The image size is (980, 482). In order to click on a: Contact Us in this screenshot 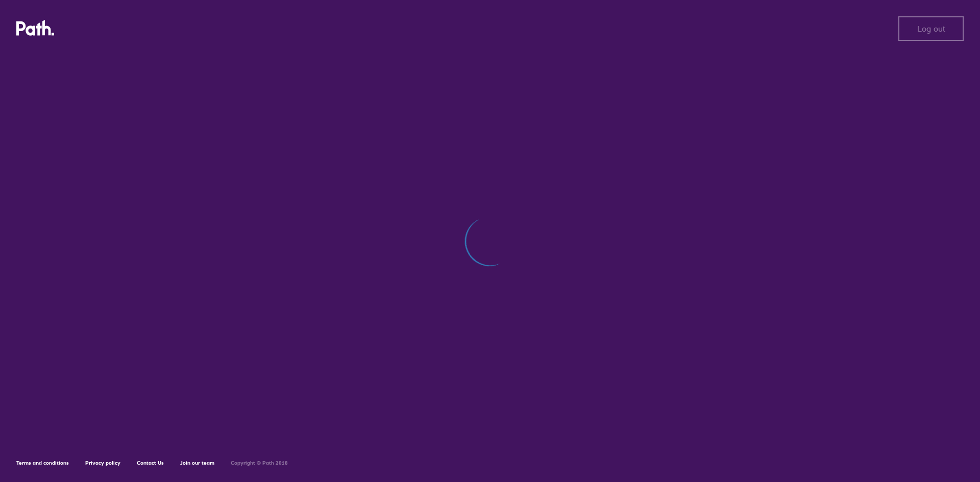, I will do `click(150, 463)`.